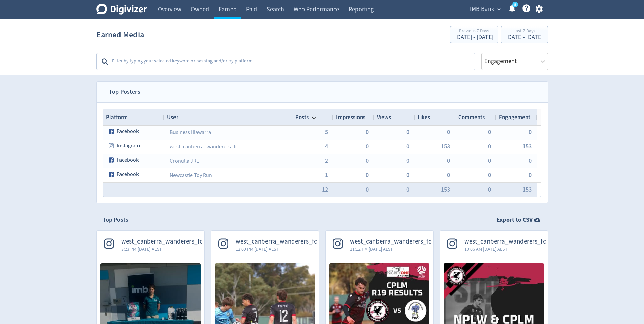 This screenshot has height=324, width=644. I want to click on span: Views, so click(384, 117).